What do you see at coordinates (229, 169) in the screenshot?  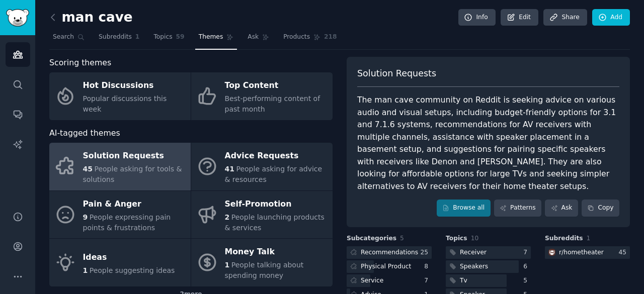 I see `span: 41` at bounding box center [229, 169].